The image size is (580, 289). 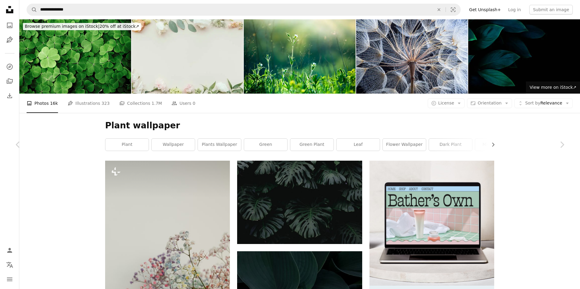 I want to click on span: Browse premium images on iStock |, so click(x=62, y=26).